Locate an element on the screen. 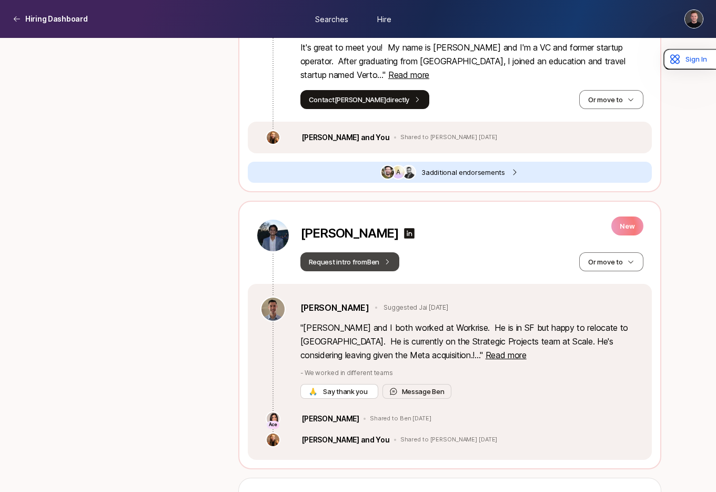 The image size is (716, 492). span: Searches is located at coordinates (332, 18).